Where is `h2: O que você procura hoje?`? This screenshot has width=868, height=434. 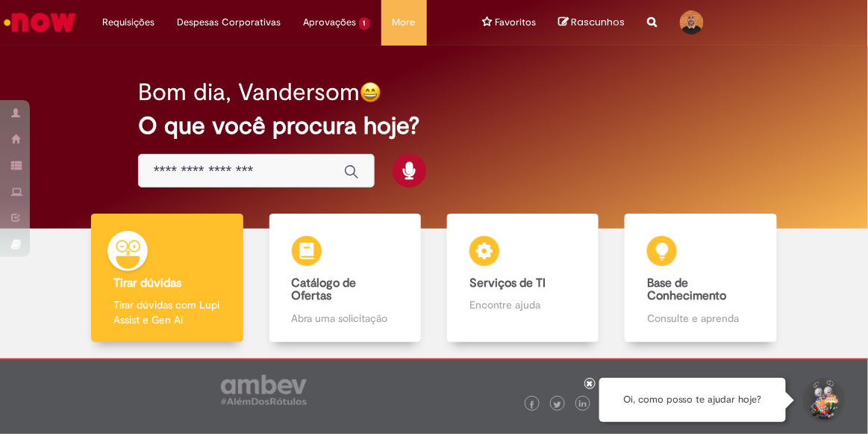
h2: O que você procura hoje? is located at coordinates (434, 125).